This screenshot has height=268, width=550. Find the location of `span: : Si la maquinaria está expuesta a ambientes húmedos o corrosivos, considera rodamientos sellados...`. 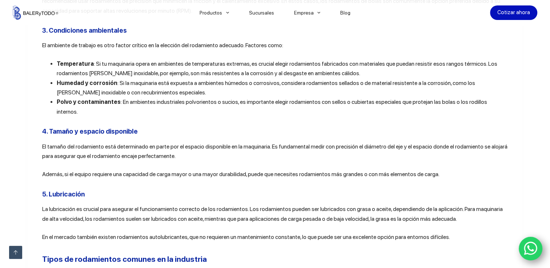

span: : Si la maquinaria está expuesta a ambientes húmedos o corrosivos, considera rodamientos sellados... is located at coordinates (266, 88).